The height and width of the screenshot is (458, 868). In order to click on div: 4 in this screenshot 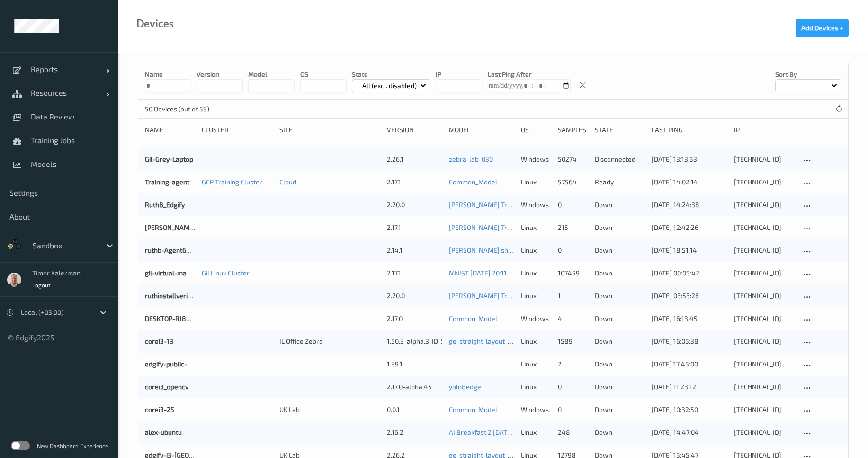, I will do `click(572, 318)`.